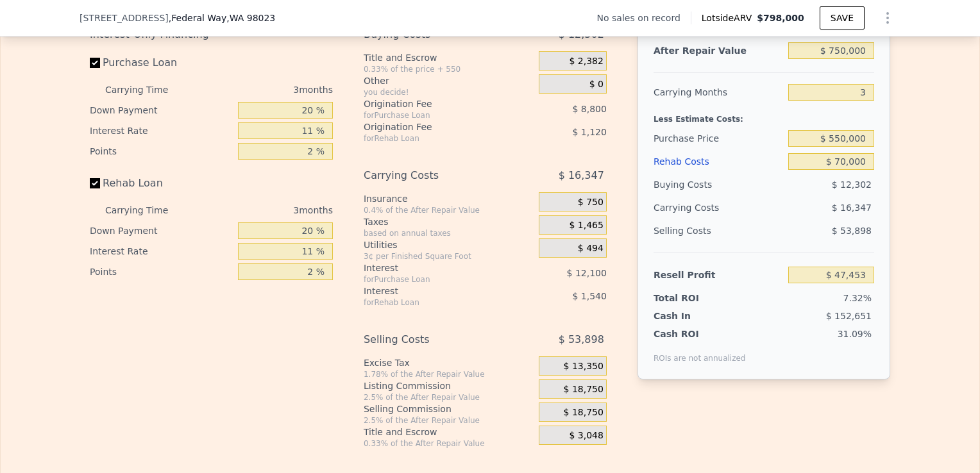 The width and height of the screenshot is (980, 473). What do you see at coordinates (858, 298) in the screenshot?
I see `span: 7.32%` at bounding box center [858, 298].